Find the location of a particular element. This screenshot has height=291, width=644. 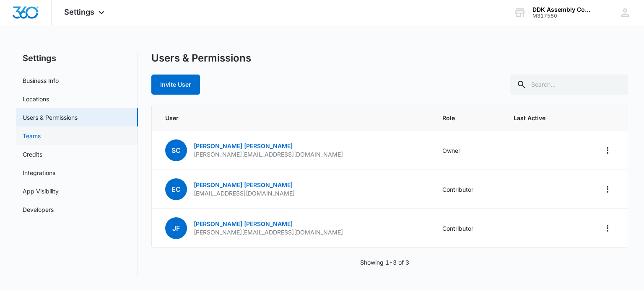

a: SC is located at coordinates (176, 150).